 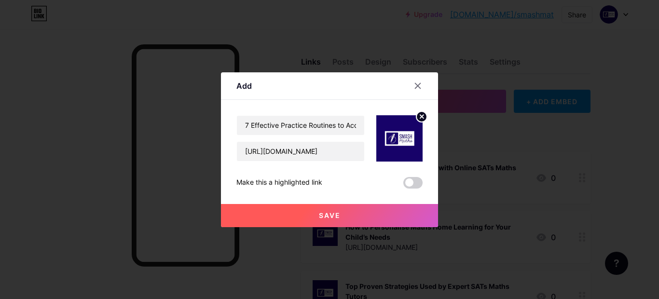 What do you see at coordinates (279, 183) in the screenshot?
I see `div: Make this a highlighted link` at bounding box center [279, 183].